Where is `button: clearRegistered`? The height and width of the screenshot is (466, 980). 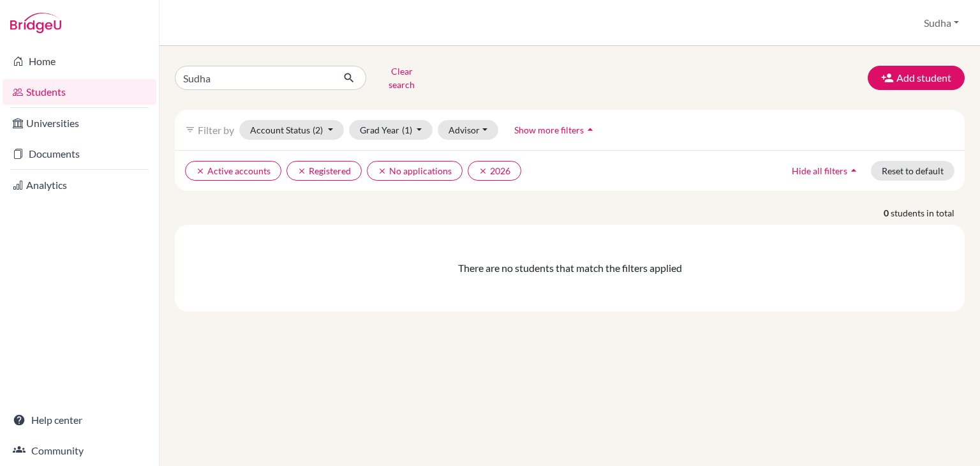
button: clearRegistered is located at coordinates (324, 170).